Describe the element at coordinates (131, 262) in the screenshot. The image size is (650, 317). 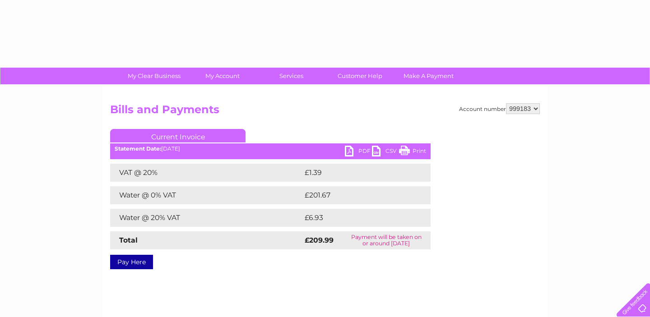
I see `a: Pay Here` at that location.